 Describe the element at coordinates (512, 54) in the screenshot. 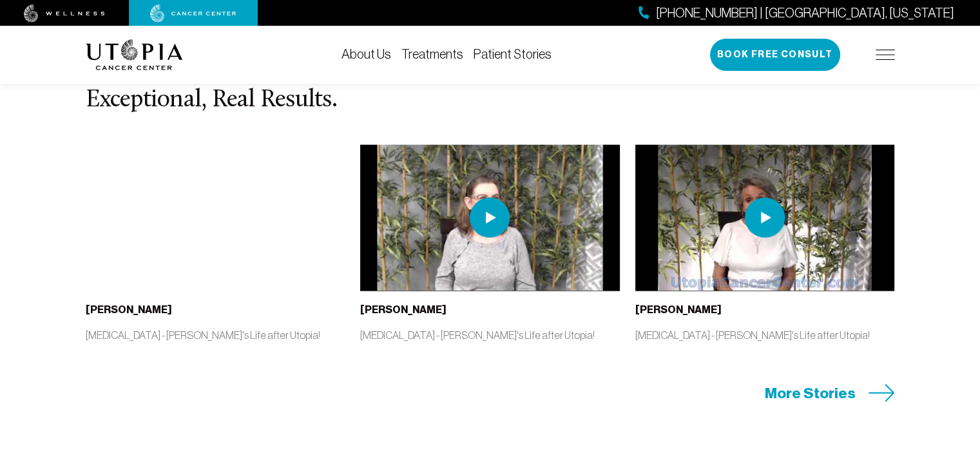

I see `a: Patient Stories` at that location.